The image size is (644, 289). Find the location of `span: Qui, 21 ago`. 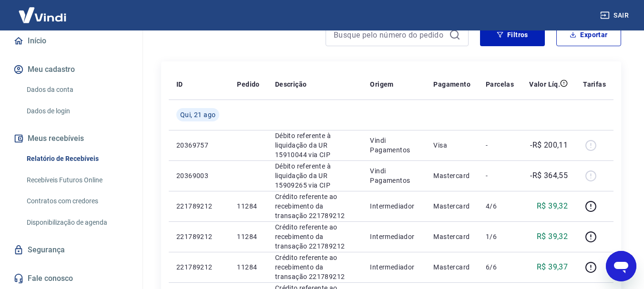

span: Qui, 21 ago is located at coordinates (198, 115).